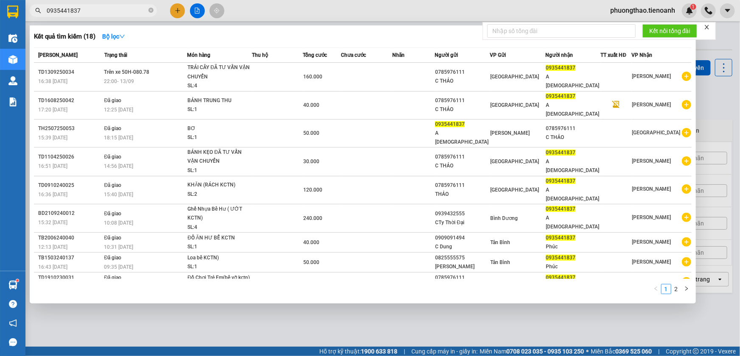  What do you see at coordinates (70, 213) in the screenshot?
I see `div: BD2109240012` at bounding box center [70, 213].